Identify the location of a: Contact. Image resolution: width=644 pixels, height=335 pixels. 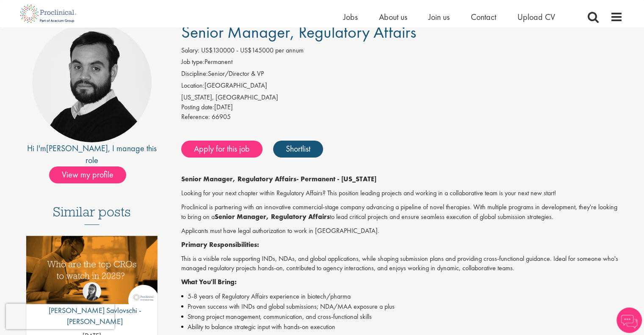
(484, 17).